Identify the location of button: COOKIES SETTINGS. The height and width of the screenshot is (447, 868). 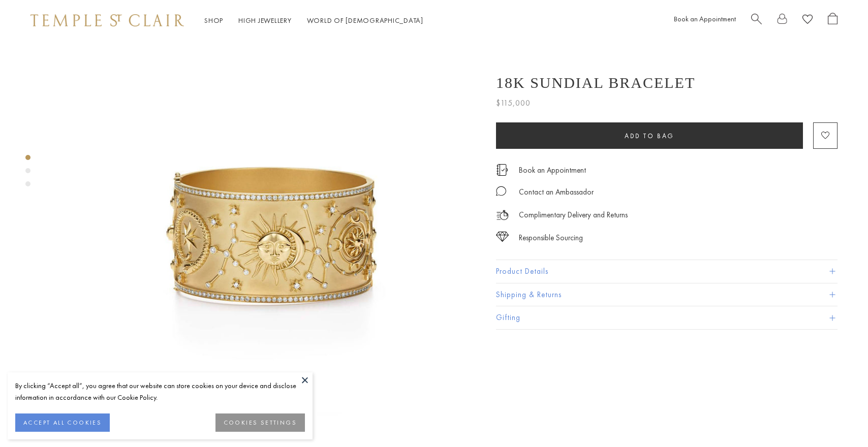
(260, 423).